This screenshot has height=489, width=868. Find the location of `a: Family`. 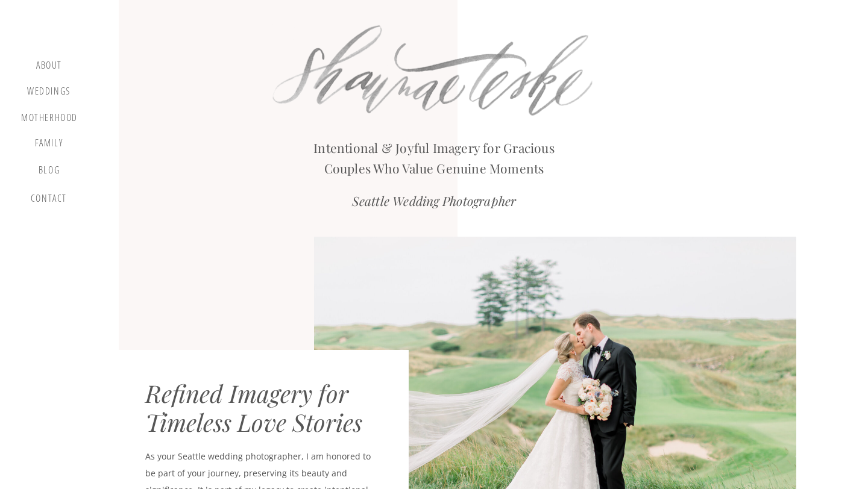

a: Family is located at coordinates (49, 145).